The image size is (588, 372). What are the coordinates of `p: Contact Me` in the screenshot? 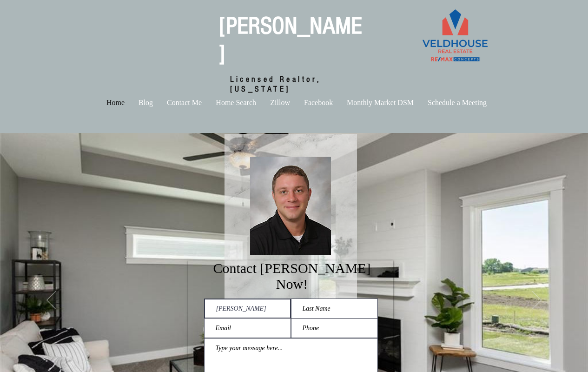 It's located at (184, 103).